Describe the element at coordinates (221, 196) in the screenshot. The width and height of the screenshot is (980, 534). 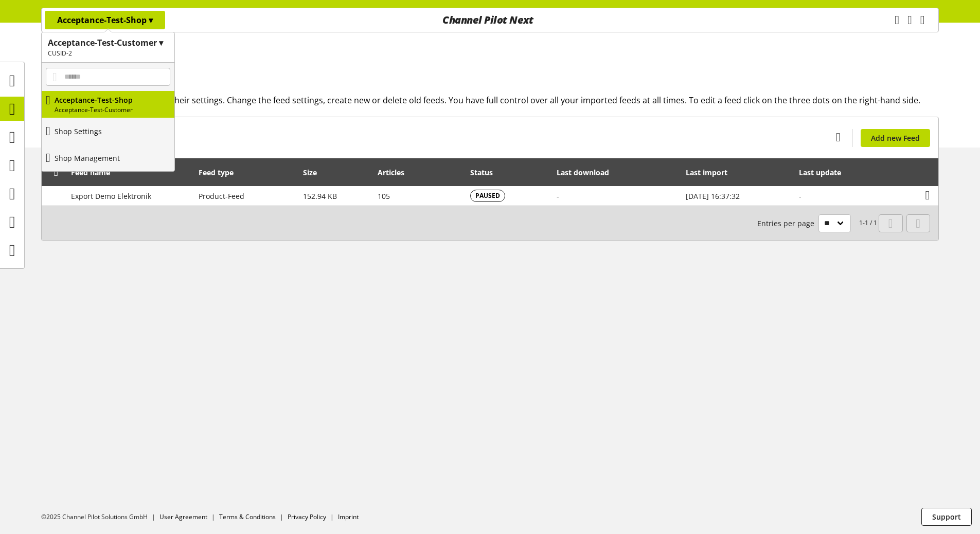
I see `span: Product-Feed` at that location.